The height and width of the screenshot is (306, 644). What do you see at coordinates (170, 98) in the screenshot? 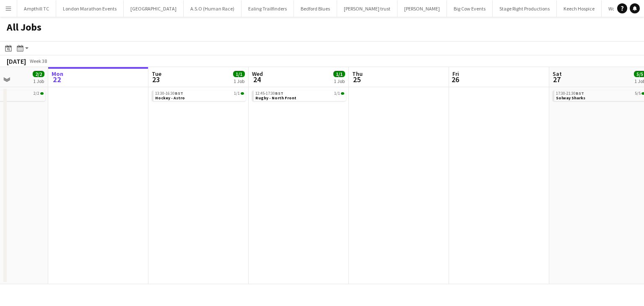
I see `span: Hockey - Astro` at bounding box center [170, 98].